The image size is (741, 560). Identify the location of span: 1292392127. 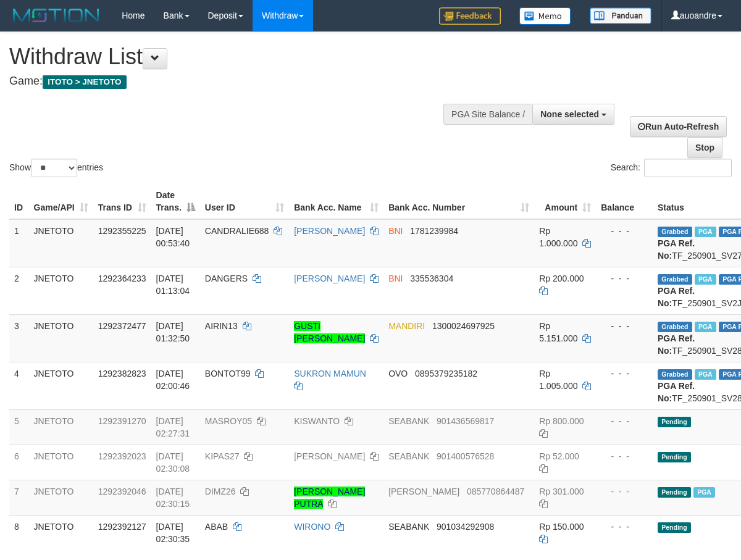
(123, 527).